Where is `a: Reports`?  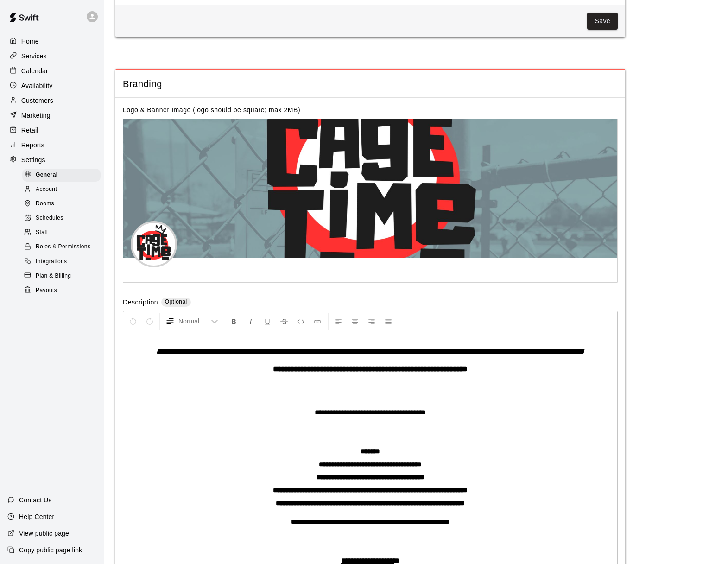
a: Reports is located at coordinates (51, 145).